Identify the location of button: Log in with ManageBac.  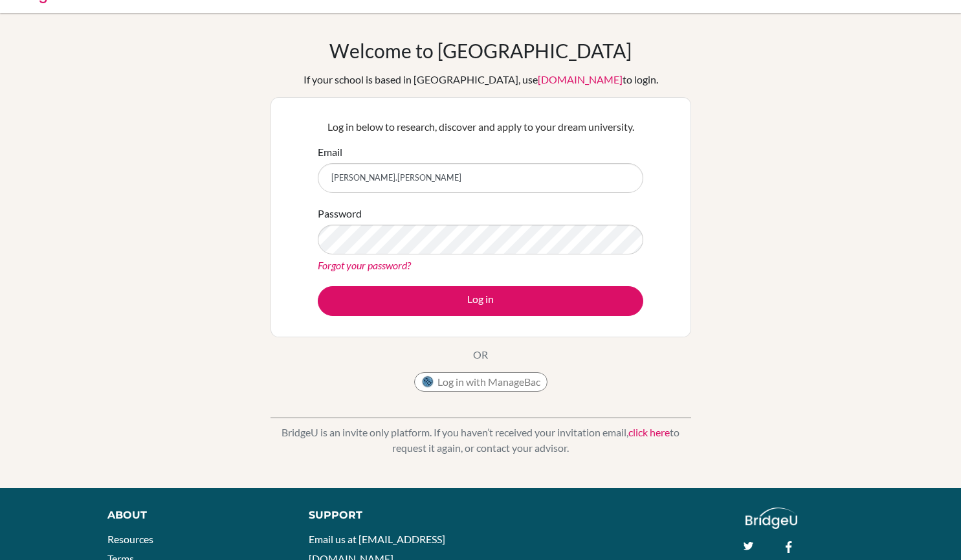
(481, 382).